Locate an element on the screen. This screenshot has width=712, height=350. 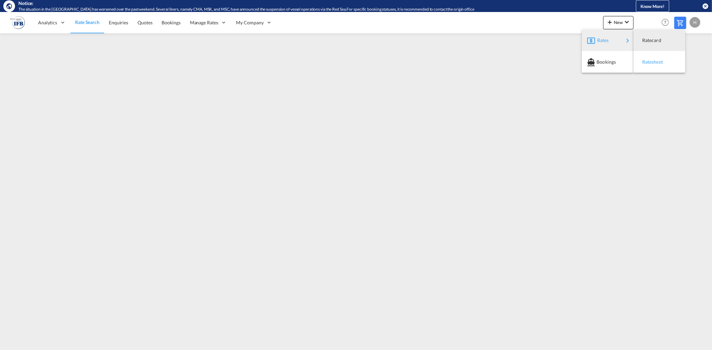
button: Bookings is located at coordinates (607, 62).